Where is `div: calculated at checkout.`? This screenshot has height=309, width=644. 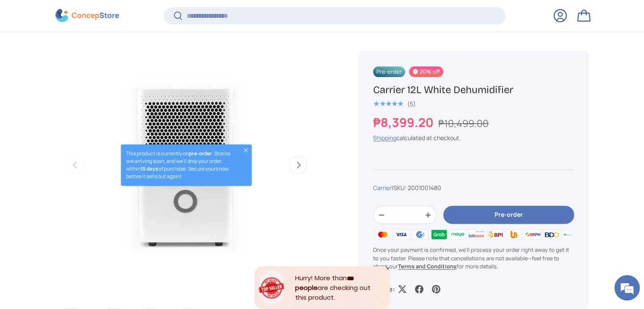
div: calculated at checkout. is located at coordinates (474, 138).